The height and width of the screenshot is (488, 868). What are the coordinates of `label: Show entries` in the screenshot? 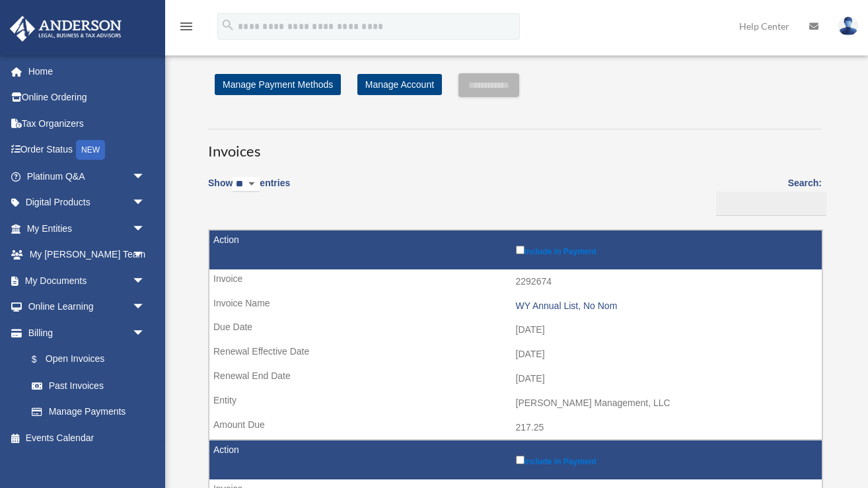 It's located at (249, 190).